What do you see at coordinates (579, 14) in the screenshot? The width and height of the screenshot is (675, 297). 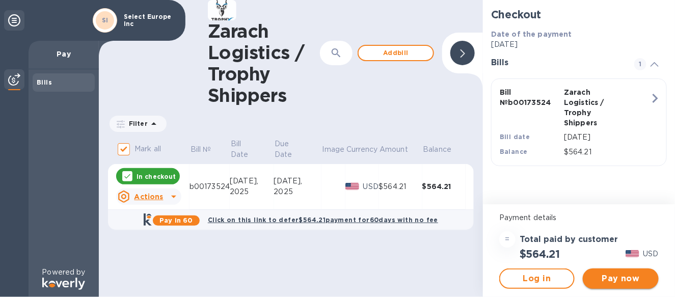 I see `h2: Checkout` at bounding box center [579, 14].